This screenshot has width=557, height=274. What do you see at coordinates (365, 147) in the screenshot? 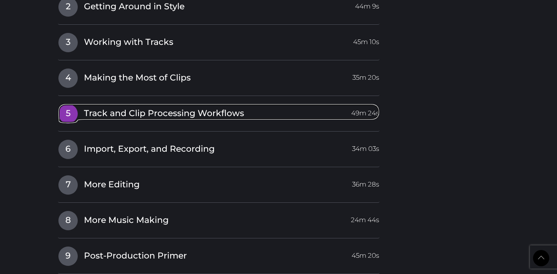
I see `span: 34m 03s` at bounding box center [365, 147].